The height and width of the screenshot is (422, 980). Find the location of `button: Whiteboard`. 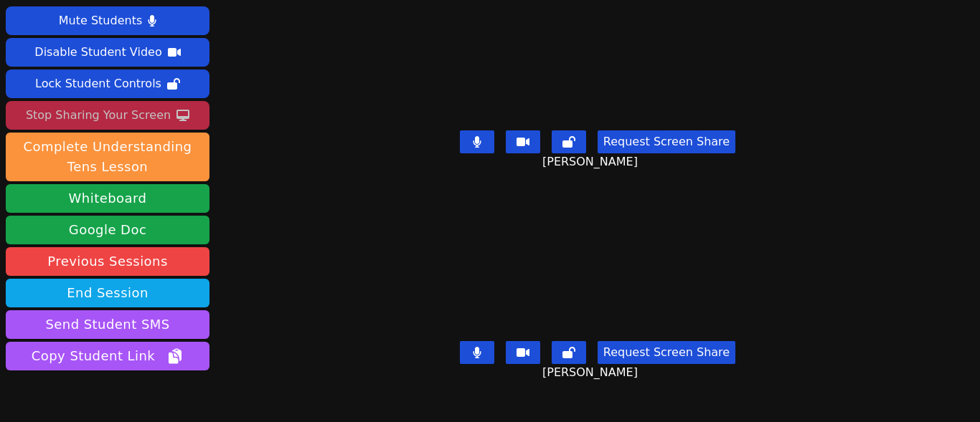

button: Whiteboard is located at coordinates (108, 199).